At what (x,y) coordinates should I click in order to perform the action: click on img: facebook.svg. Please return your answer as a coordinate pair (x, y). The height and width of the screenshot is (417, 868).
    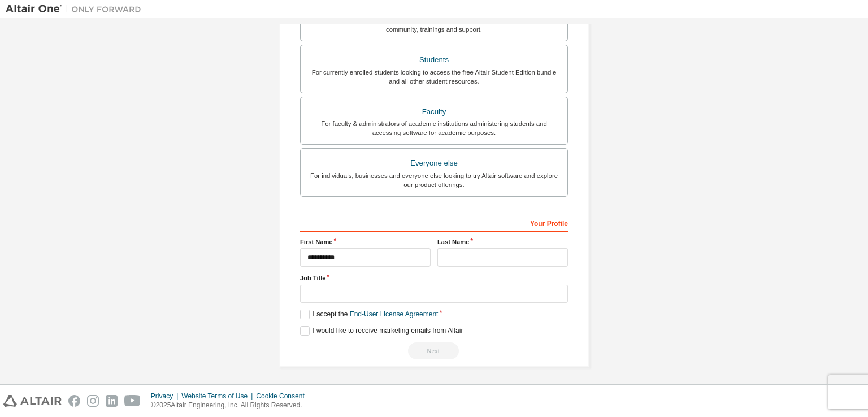
    Looking at the image, I should click on (74, 400).